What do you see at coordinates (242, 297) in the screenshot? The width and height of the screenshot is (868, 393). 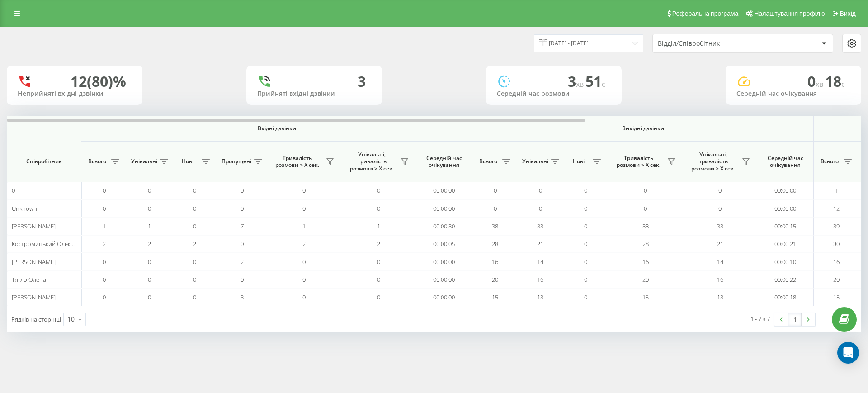 I see `span: 3` at bounding box center [242, 297].